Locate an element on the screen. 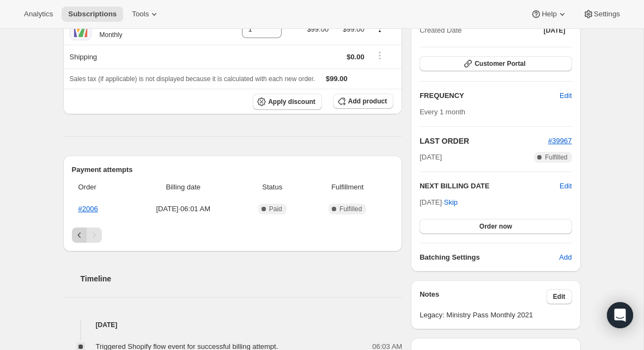  span: Analytics is located at coordinates (38, 14).